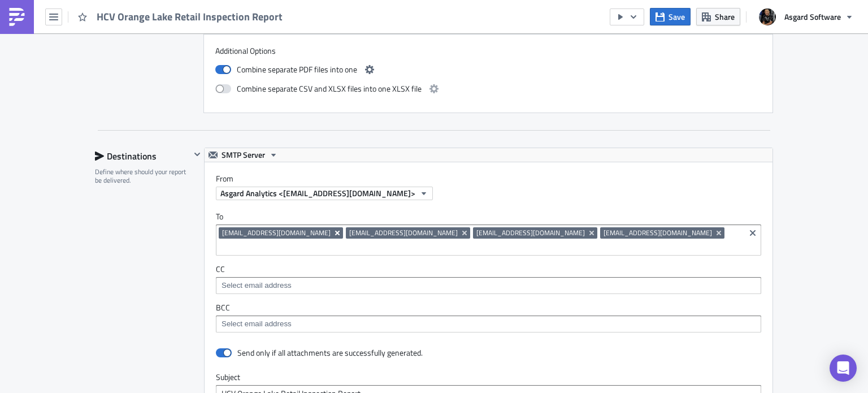 The image size is (868, 393). Describe the element at coordinates (243, 155) in the screenshot. I see `button: SMTP Server` at that location.